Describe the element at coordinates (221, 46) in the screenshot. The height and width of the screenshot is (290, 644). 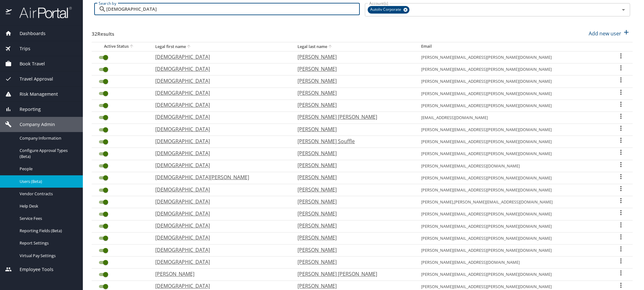
I see `th: Legal first name` at that location.